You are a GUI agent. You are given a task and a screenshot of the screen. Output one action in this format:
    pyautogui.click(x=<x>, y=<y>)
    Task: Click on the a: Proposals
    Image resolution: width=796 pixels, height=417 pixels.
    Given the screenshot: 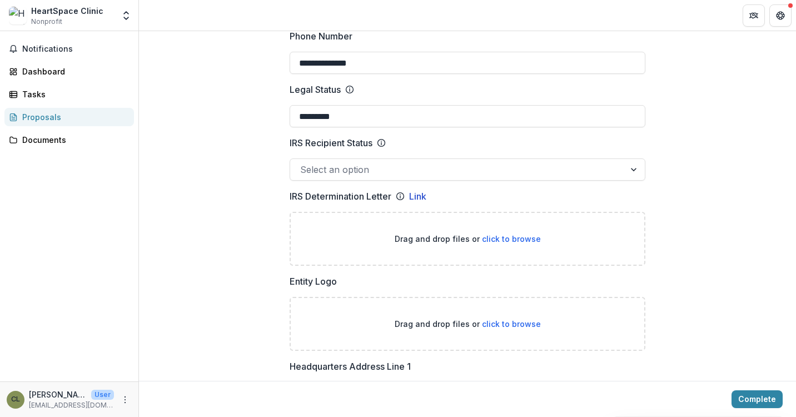 What is the action you would take?
    pyautogui.click(x=69, y=117)
    